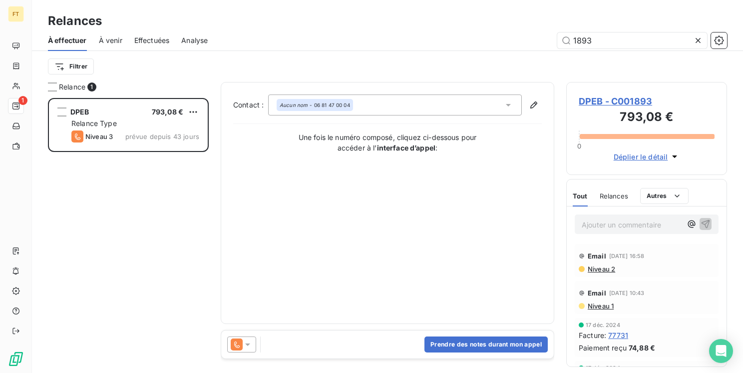  I want to click on p: Une fois le numéro composé, cliquez ci-dessous pour accéder à l’ :, so click(388, 142).